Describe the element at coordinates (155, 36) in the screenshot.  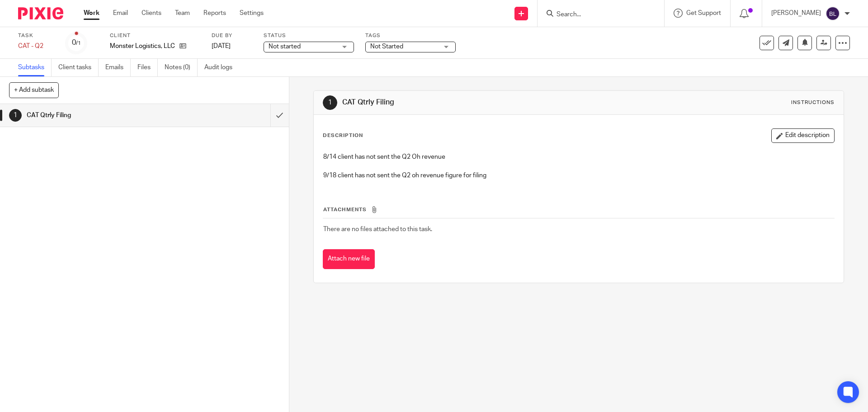
I see `label: Client` at that location.